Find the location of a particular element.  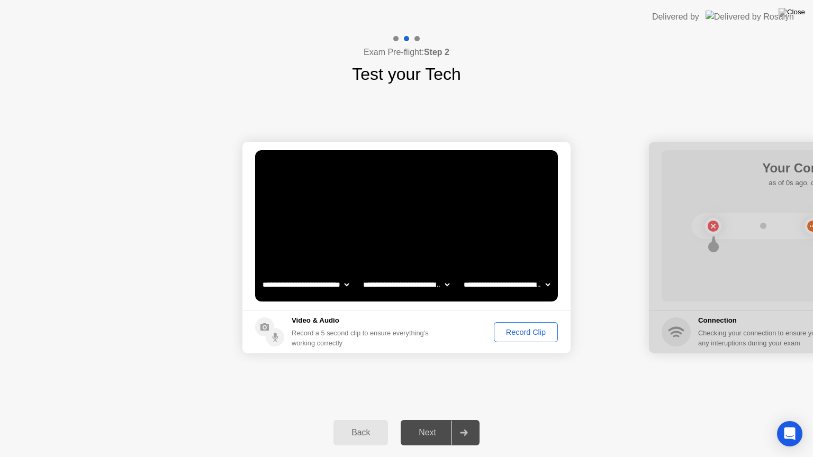

img: Close is located at coordinates (792, 12).